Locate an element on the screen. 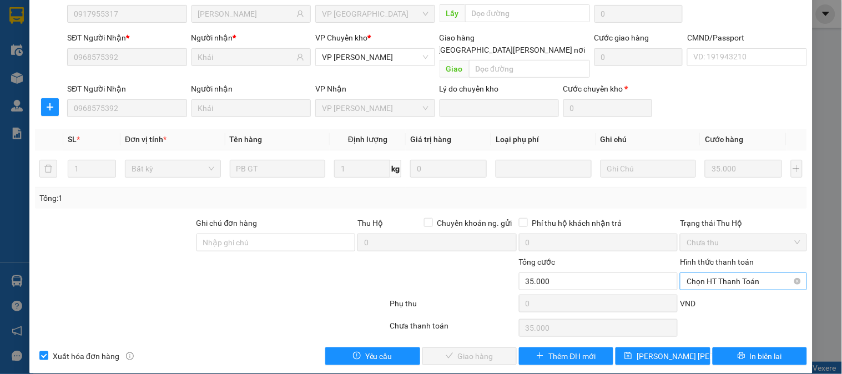 This screenshot has height=374, width=842. button: plusThêm ĐH mới is located at coordinates (566, 356).